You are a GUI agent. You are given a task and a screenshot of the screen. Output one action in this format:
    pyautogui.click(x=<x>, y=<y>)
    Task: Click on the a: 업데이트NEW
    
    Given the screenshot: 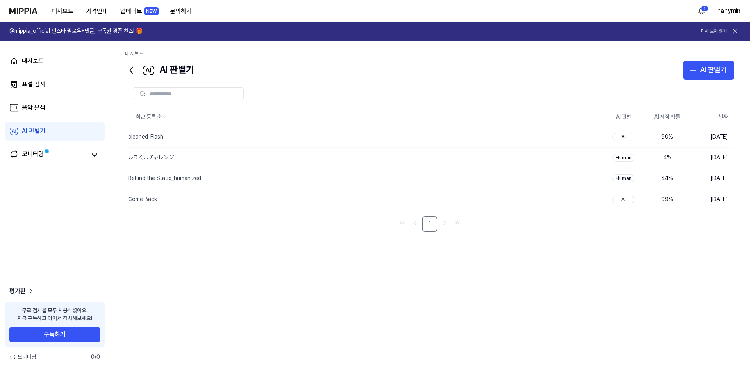 What is the action you would take?
    pyautogui.click(x=139, y=11)
    